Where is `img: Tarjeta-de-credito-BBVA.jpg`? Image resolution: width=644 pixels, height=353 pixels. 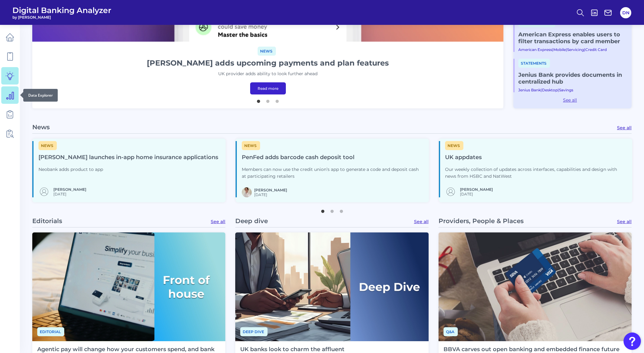
img: Tarjeta-de-credito-BBVA.jpg is located at coordinates (535, 287).